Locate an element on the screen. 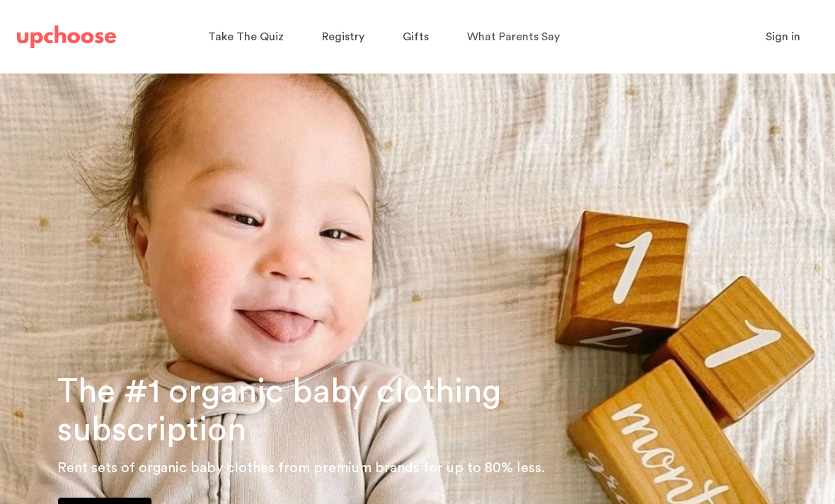  span: The #1 organic baby clothing subscription is located at coordinates (279, 410).